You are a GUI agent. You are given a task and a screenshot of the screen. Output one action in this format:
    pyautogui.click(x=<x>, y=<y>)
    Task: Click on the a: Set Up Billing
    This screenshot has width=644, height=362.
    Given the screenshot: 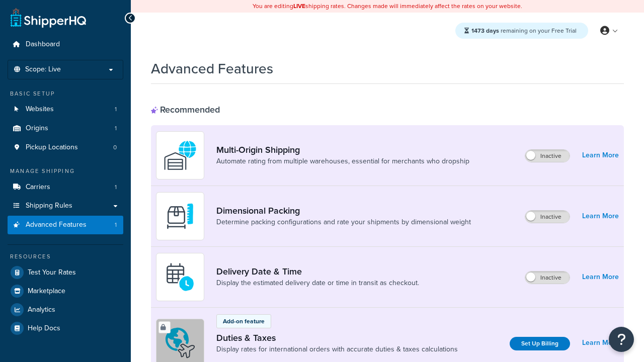 What is the action you would take?
    pyautogui.click(x=540, y=343)
    